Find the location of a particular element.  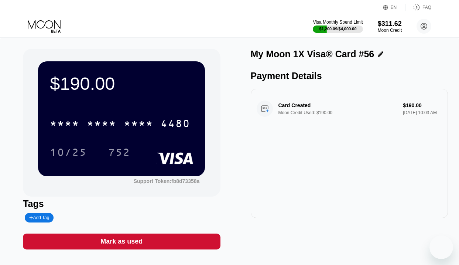

div: Tags is located at coordinates (121, 203).